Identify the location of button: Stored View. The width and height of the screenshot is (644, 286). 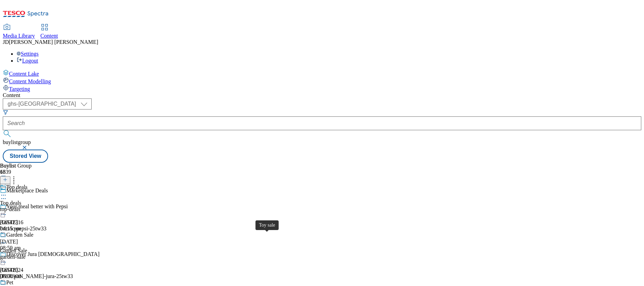
(25, 156).